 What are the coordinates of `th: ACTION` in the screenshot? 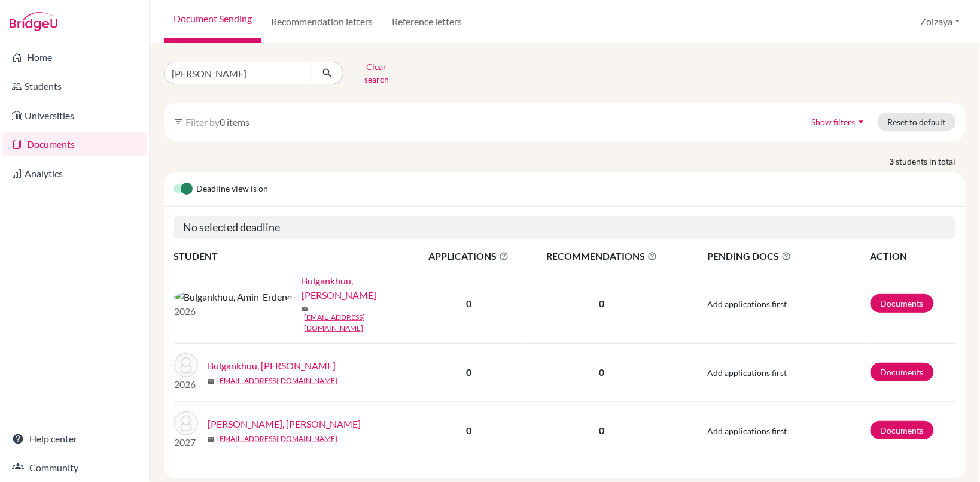 It's located at (913, 256).